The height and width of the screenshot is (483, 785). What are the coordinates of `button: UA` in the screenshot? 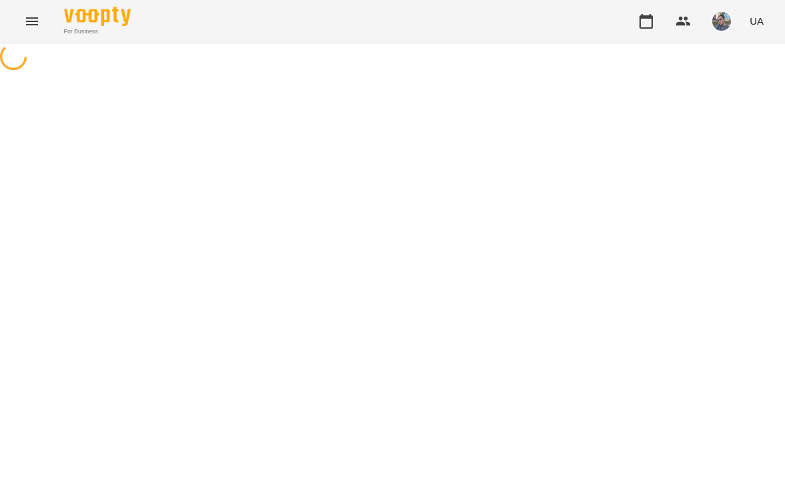 It's located at (756, 21).